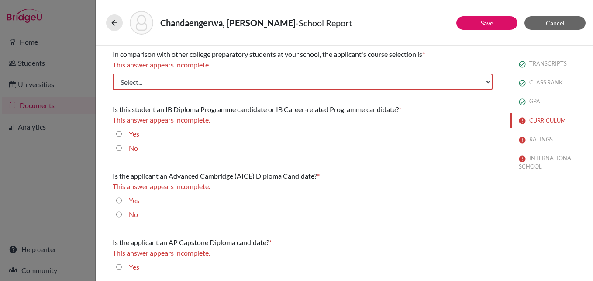 The height and width of the screenshot is (281, 593). I want to click on button: GPA, so click(551, 101).